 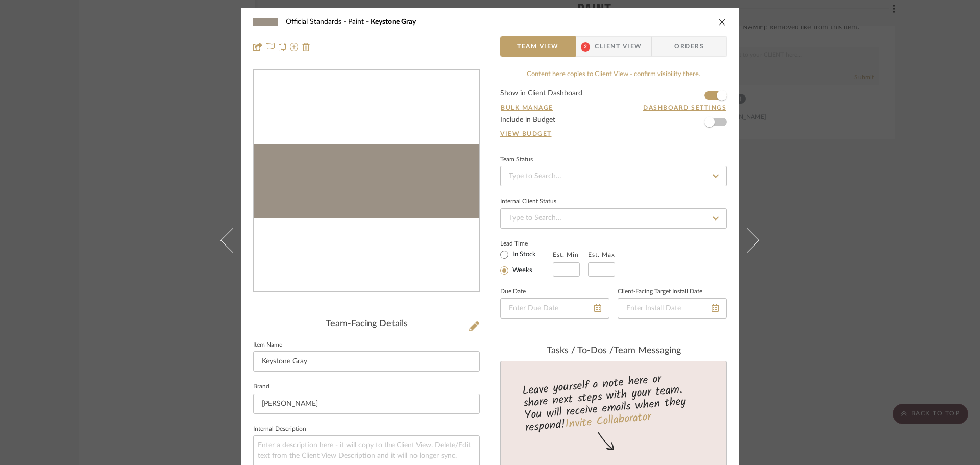 I want to click on div: 0, so click(x=367, y=181).